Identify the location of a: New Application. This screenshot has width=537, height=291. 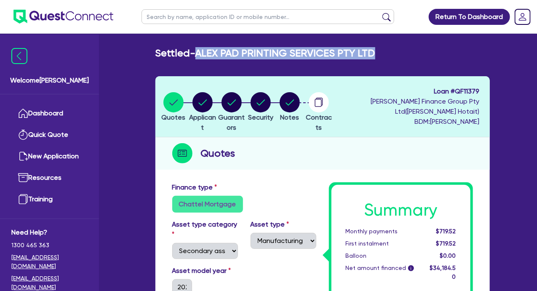
(49, 156).